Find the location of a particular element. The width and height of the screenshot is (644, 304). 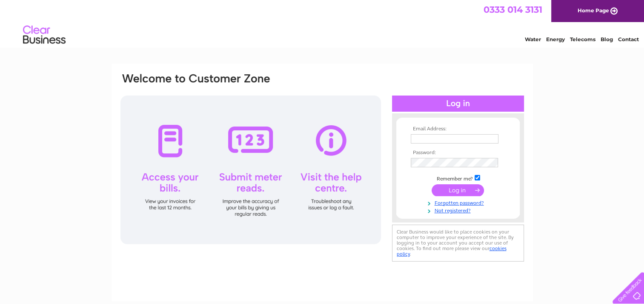

a: Energy is located at coordinates (556, 39).